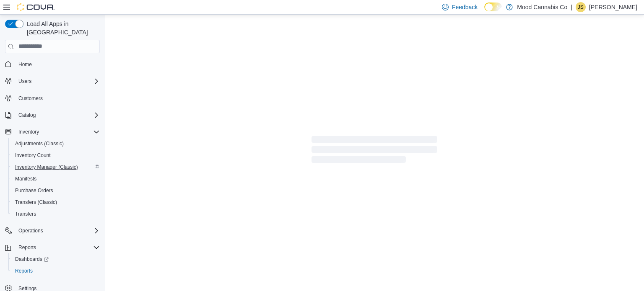  Describe the element at coordinates (46, 167) in the screenshot. I see `a: Inventory Manager (Classic)` at that location.